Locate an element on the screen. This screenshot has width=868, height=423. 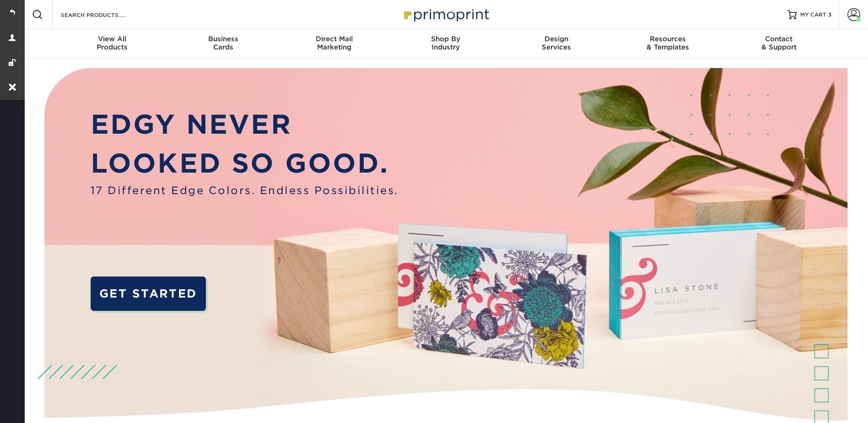
span: Design is located at coordinates (557, 39).